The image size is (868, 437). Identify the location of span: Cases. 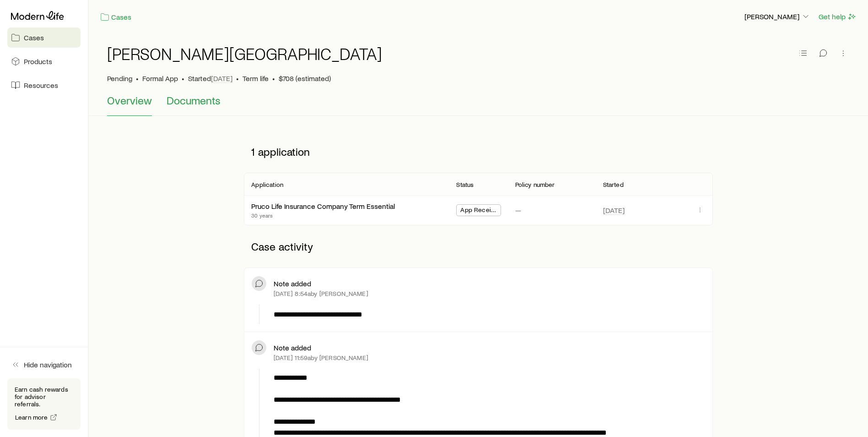
(34, 38).